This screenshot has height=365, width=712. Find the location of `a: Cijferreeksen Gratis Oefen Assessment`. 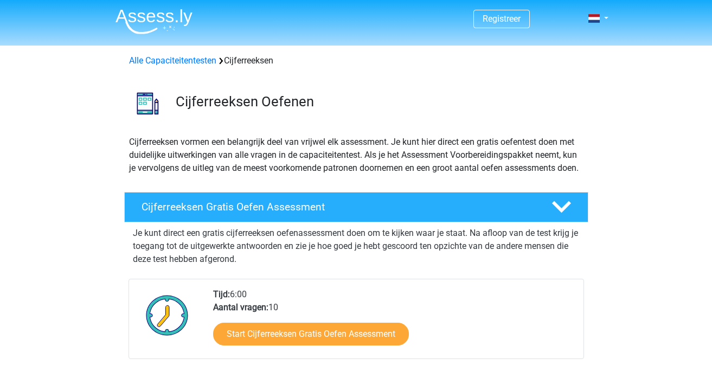

a: Cijferreeksen Gratis Oefen Assessment is located at coordinates (356, 207).